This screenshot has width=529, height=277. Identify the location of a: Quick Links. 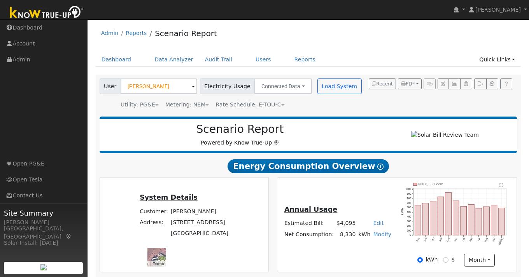
(497, 60).